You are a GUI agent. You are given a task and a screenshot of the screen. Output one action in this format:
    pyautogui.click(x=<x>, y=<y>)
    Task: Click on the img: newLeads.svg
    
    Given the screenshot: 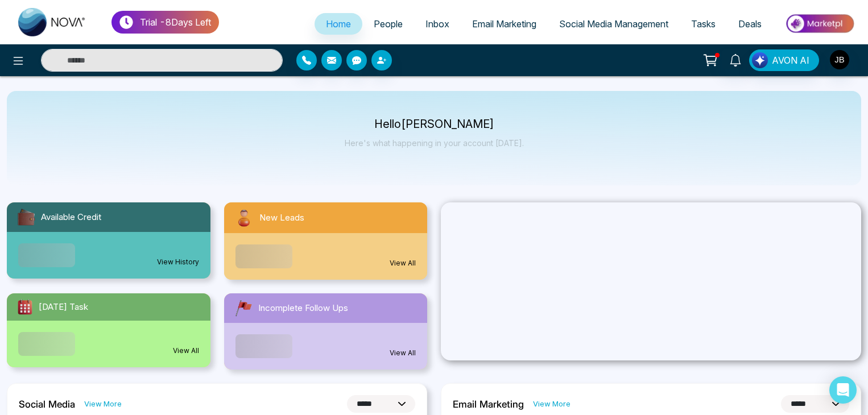 What is the action you would take?
    pyautogui.click(x=244, y=218)
    